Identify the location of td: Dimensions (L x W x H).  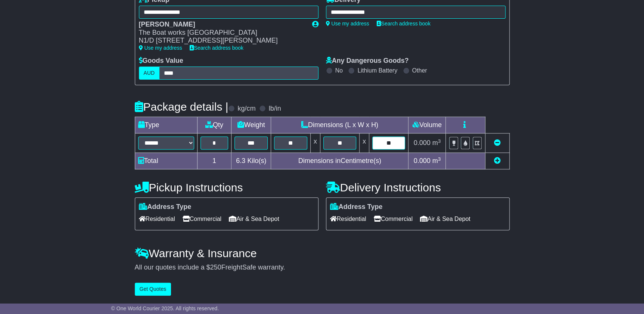
(339, 125).